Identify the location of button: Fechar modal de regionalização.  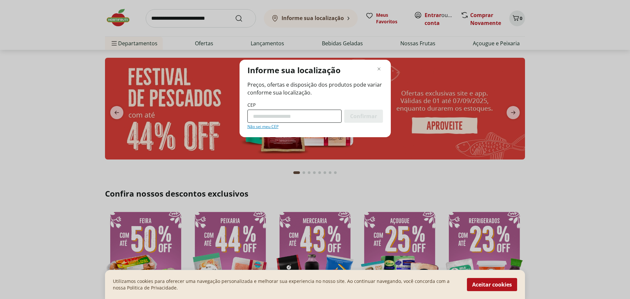
(379, 69).